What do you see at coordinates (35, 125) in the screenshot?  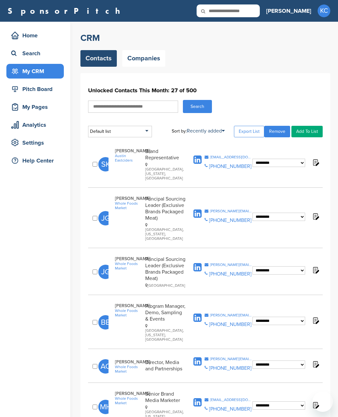 I see `a: Analytics` at bounding box center [35, 125].